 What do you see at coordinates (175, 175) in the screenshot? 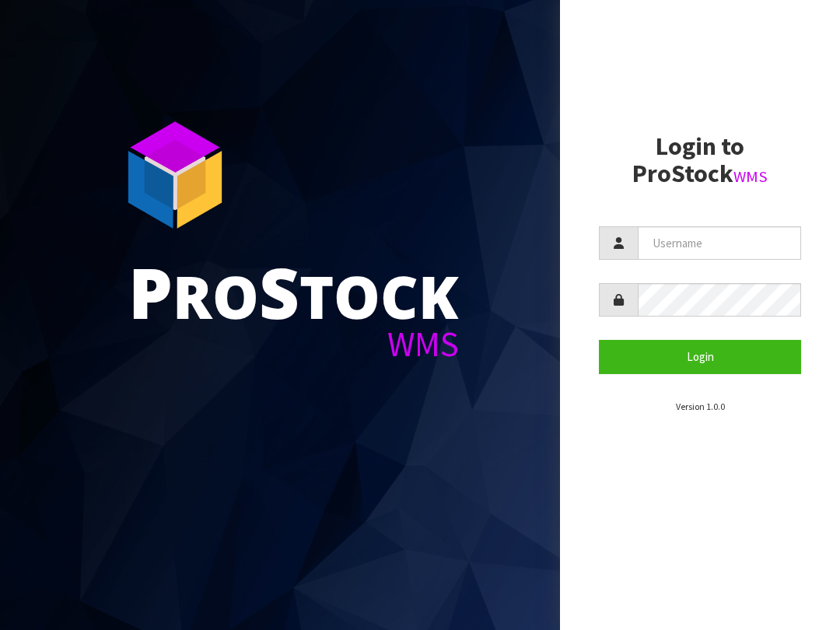
I see `img: ProStock Cube` at bounding box center [175, 175].